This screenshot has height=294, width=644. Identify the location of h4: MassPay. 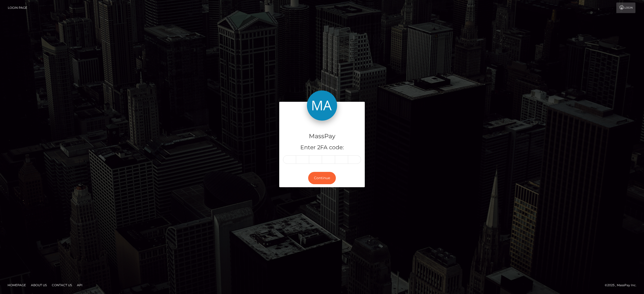
(322, 136).